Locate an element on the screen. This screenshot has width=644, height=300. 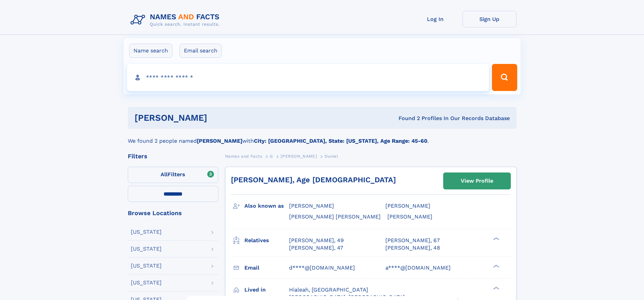
h3: Relatives is located at coordinates (267, 240).